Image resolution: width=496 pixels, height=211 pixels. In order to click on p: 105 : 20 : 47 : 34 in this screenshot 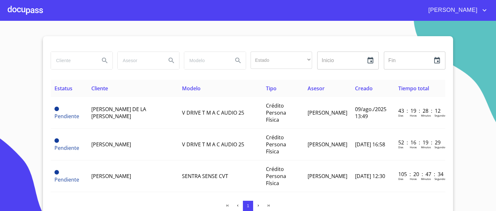, I will do `click(420, 174)`.